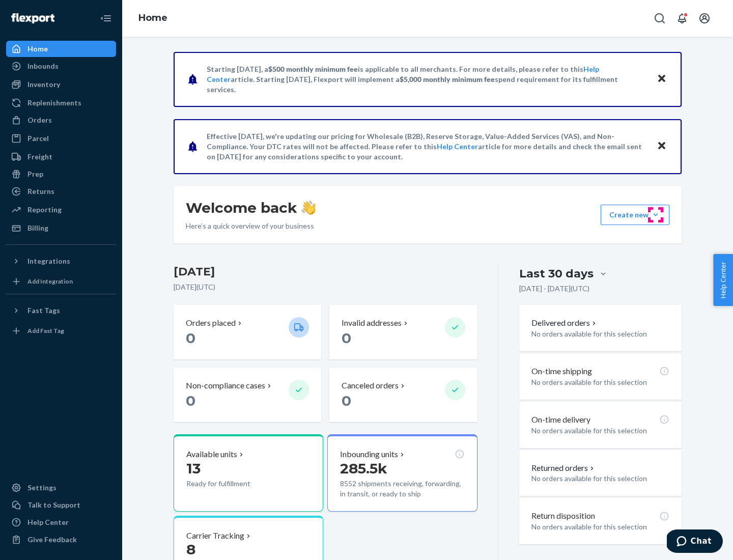 Image resolution: width=733 pixels, height=560 pixels. What do you see at coordinates (565, 323) in the screenshot?
I see `button: Delivered orders` at bounding box center [565, 323].